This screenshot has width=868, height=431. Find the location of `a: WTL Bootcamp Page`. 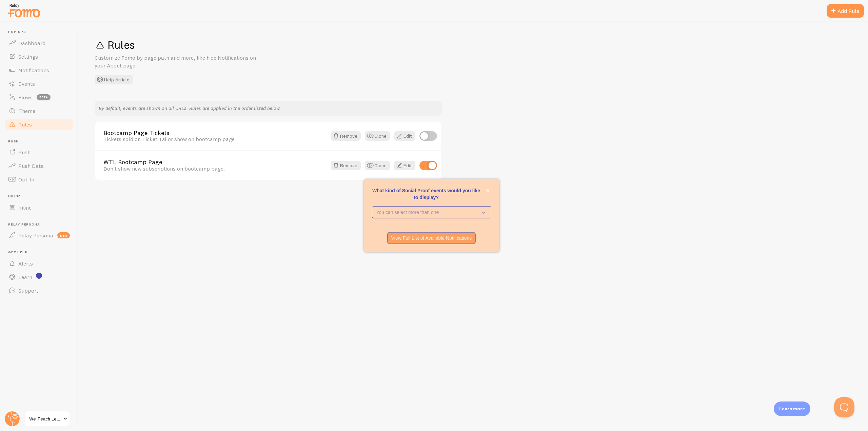

a: WTL Bootcamp Page is located at coordinates (215, 162).